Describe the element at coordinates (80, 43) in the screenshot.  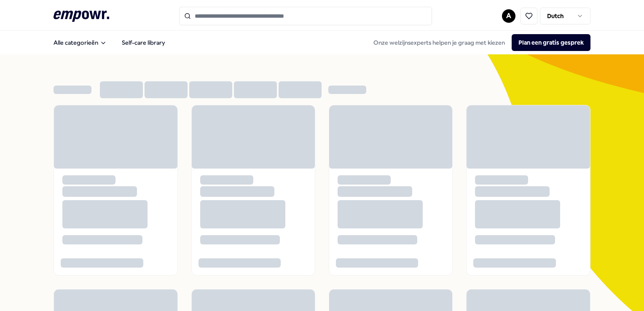
I see `button: Alle categorieën` at that location.